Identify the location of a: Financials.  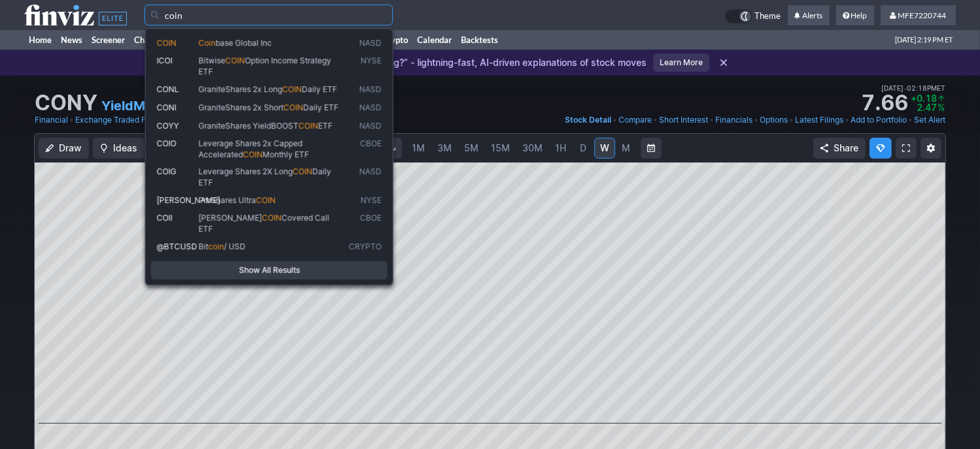
(733, 120).